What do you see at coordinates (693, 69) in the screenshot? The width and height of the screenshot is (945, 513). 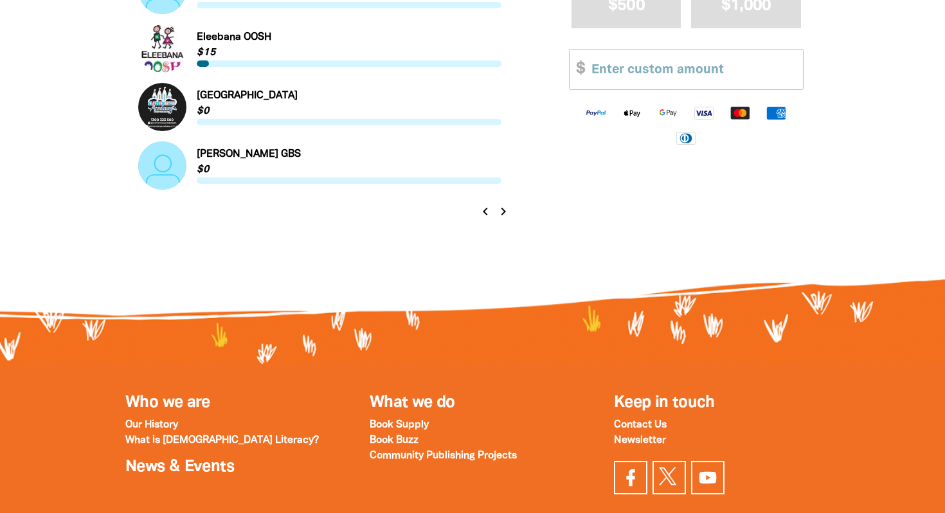 I see `input: Enter custom amount` at bounding box center [693, 69].